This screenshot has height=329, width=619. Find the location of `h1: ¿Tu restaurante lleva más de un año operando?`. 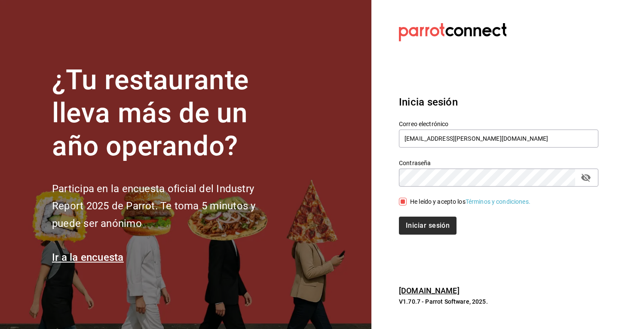

h1: ¿Tu restaurante lleva más de un año operando? is located at coordinates (168, 113).